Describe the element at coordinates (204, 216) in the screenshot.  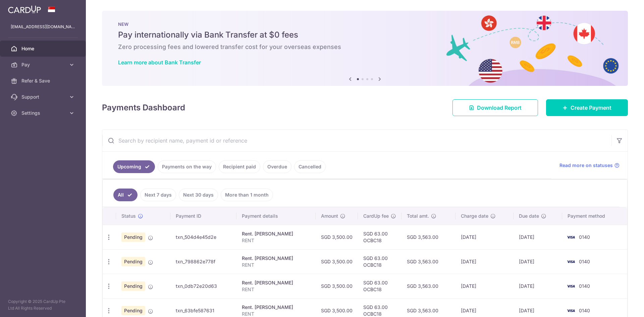
I see `th: Payment ID` at that location.